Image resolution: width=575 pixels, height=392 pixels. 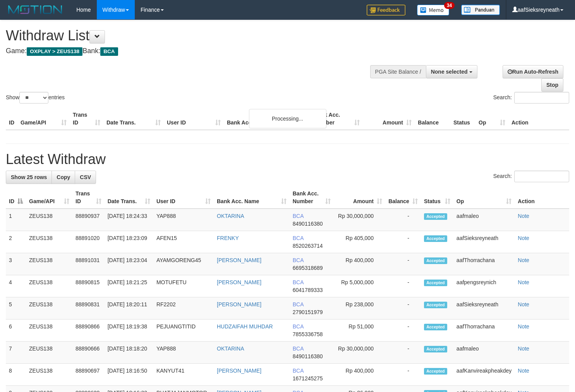 I want to click on span: Copy 1671245275 to clipboard, so click(x=308, y=378).